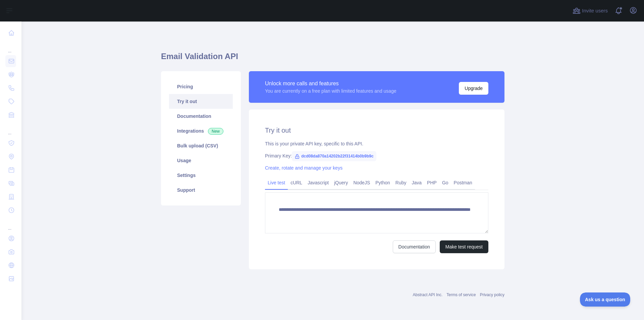 This screenshot has height=320, width=644. I want to click on a: Java, so click(417, 183).